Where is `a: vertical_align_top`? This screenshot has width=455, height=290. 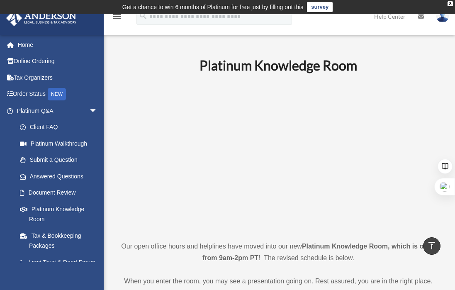 a: vertical_align_top is located at coordinates (431, 246).